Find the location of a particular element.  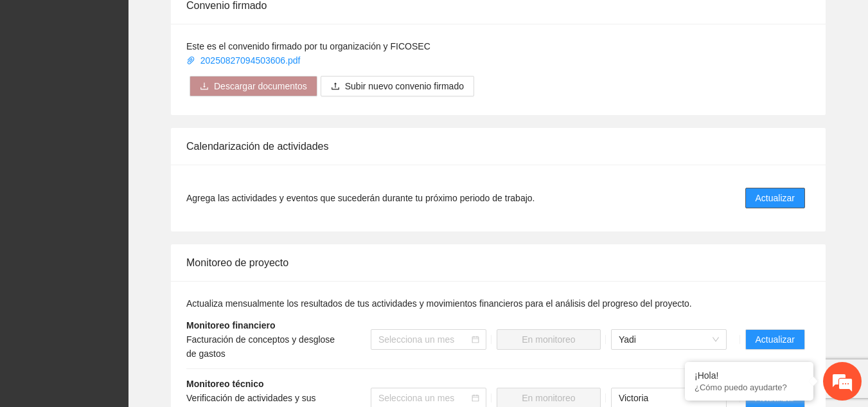

span: Facturación de conceptos y desglose de gastos is located at coordinates (260, 346).